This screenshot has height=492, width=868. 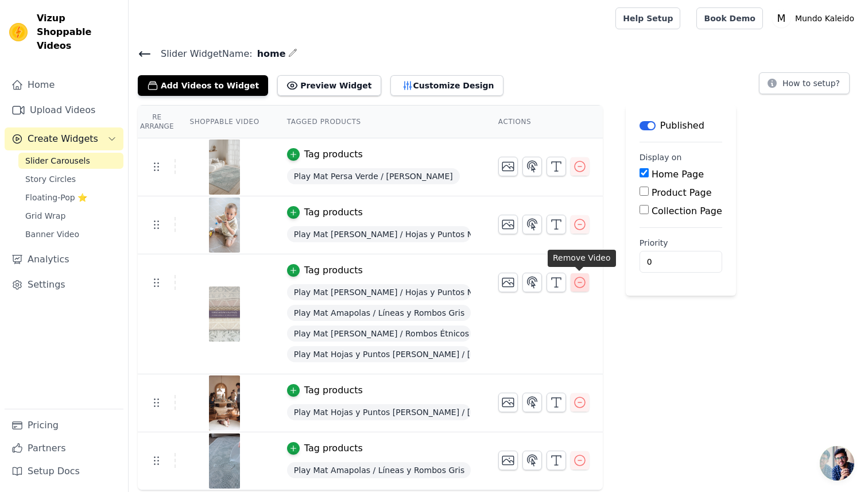 What do you see at coordinates (64, 425) in the screenshot?
I see `a: Pricing` at bounding box center [64, 425].